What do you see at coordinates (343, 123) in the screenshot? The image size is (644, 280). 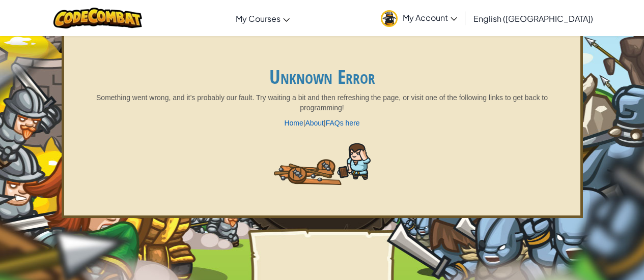 I see `a: FAQs here` at bounding box center [343, 123].